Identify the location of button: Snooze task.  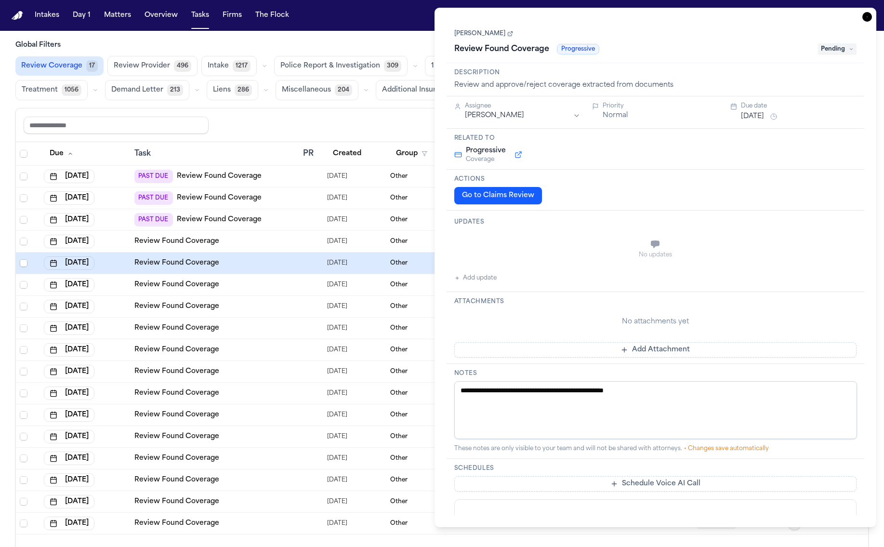
(774, 117).